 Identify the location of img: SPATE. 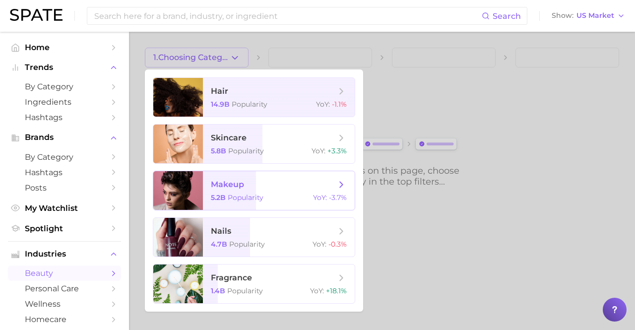
(36, 15).